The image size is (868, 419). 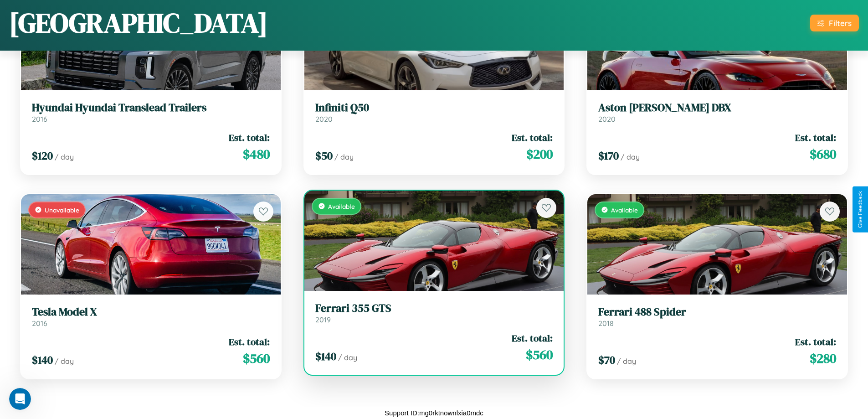 What do you see at coordinates (324, 155) in the screenshot?
I see `span: $ 50` at bounding box center [324, 155].